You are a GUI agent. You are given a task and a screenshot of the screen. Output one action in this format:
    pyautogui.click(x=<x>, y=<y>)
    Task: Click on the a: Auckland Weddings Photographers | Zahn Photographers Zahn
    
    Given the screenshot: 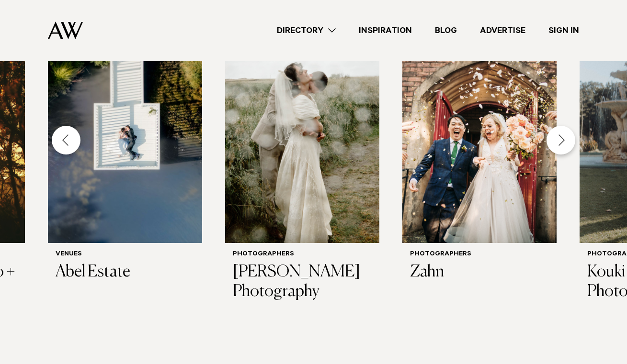 What is the action you would take?
    pyautogui.click(x=479, y=163)
    